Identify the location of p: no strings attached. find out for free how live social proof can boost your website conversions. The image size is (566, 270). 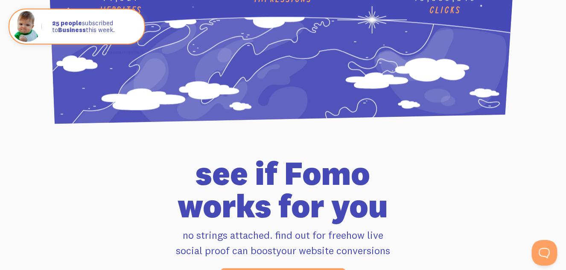
(283, 242).